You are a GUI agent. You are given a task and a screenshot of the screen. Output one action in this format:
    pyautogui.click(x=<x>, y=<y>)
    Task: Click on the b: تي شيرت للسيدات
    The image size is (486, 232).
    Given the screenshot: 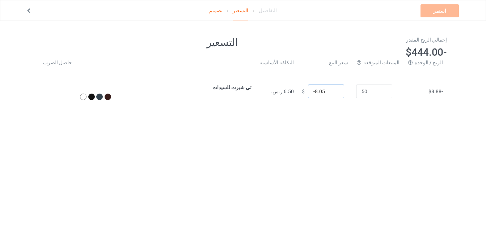 What is the action you would take?
    pyautogui.click(x=232, y=88)
    